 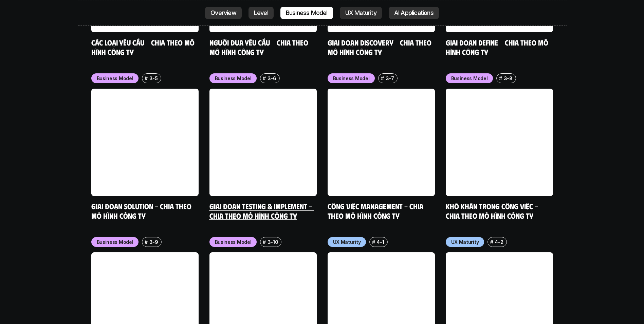 What do you see at coordinates (153, 78) in the screenshot?
I see `p: 3-5` at bounding box center [153, 78].